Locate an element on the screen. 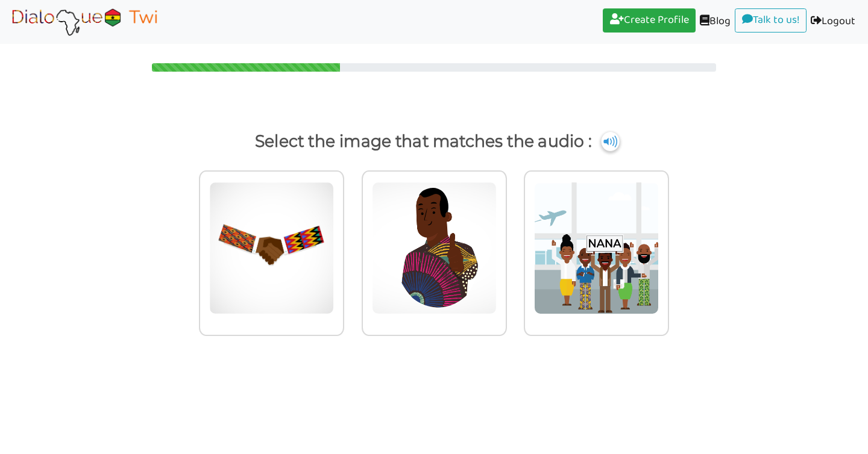  img: Select Course Page is located at coordinates (84, 22).